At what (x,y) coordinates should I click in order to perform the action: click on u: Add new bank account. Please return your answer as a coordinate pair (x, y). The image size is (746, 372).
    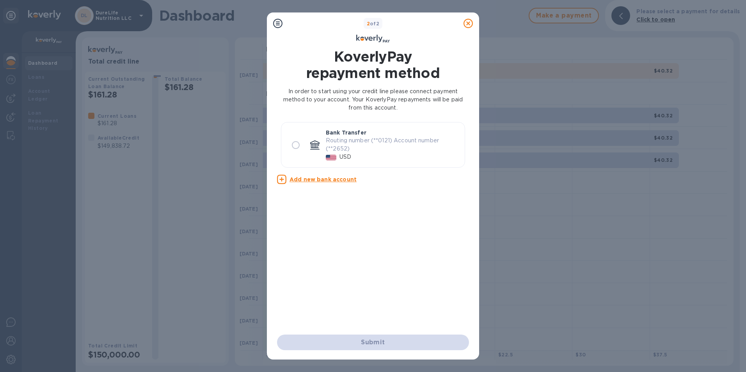
    Looking at the image, I should click on (323, 180).